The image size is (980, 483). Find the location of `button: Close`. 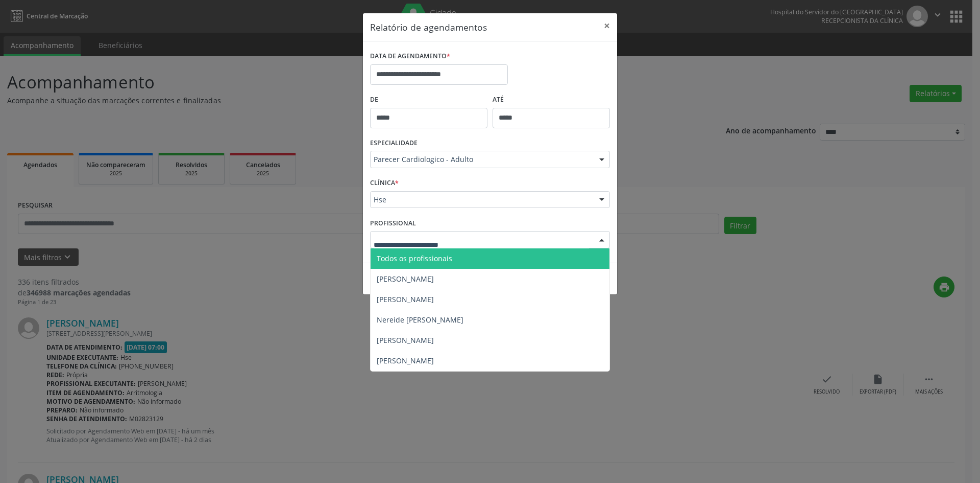

button: Close is located at coordinates (607, 26).